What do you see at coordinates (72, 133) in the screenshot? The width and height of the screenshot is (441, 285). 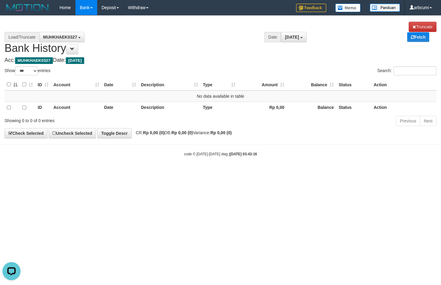 I see `a: Uncheck Selected` at bounding box center [72, 133].